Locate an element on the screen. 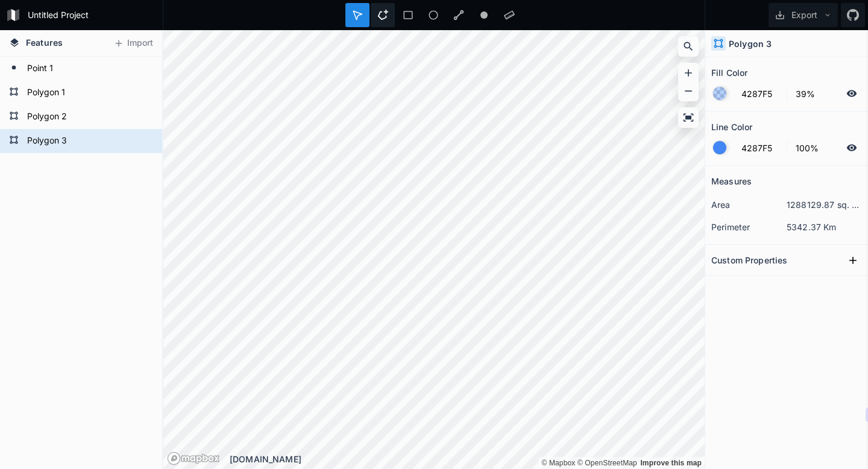 This screenshot has width=868, height=469. h4: Polygon 3 is located at coordinates (750, 43).